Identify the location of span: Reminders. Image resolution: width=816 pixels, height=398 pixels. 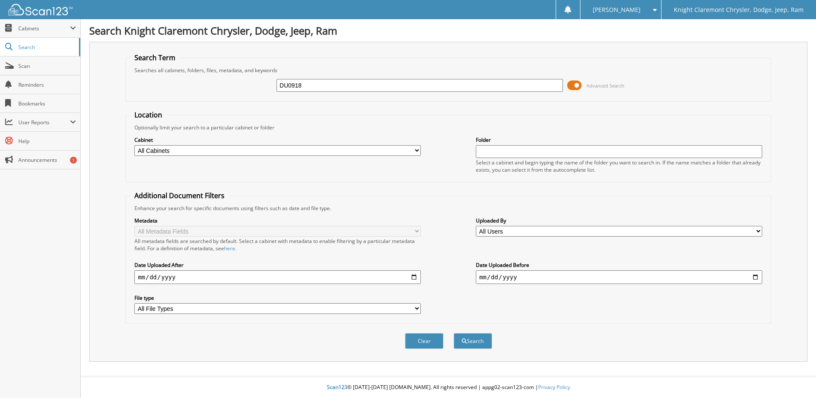
(47, 84).